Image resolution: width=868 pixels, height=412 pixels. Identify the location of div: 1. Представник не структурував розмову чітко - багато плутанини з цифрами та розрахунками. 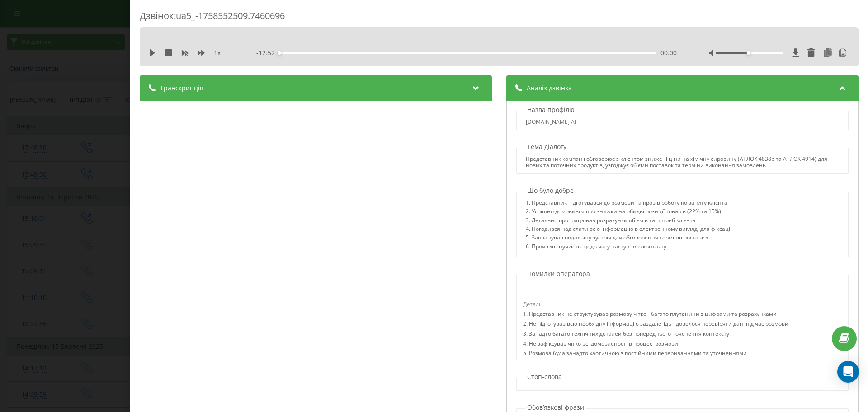
(656, 316).